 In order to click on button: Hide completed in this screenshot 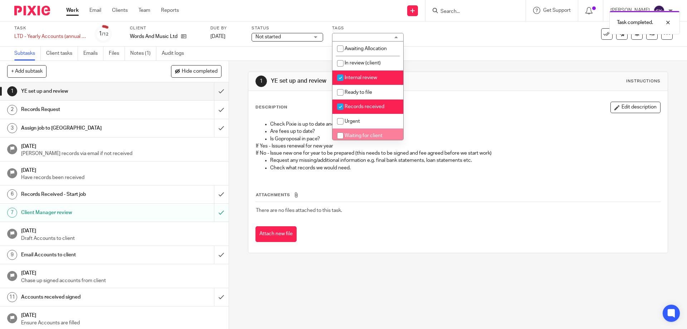, I will do `click(196, 71)`.